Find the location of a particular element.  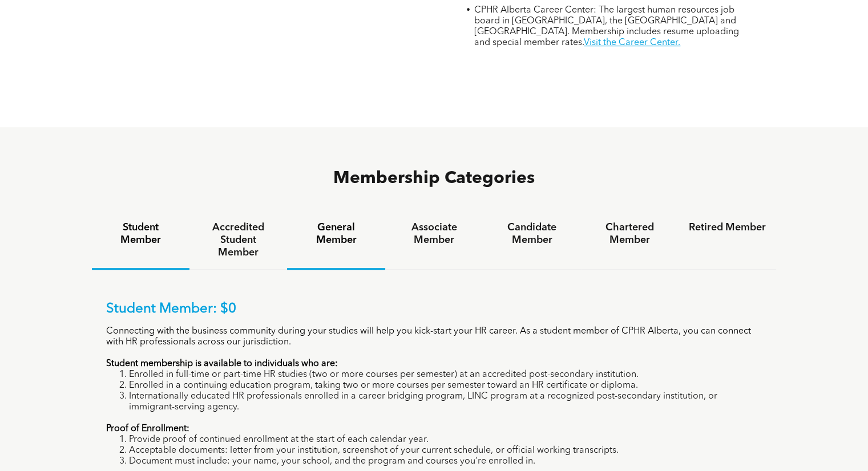

p: Student Member: $0 is located at coordinates (434, 309).